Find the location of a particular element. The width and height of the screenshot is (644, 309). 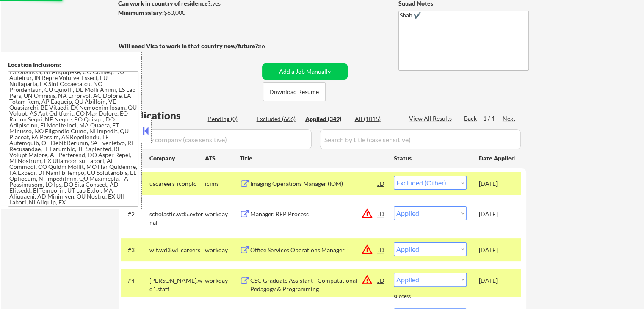

div: scholastic.wd5.external is located at coordinates (177, 218).